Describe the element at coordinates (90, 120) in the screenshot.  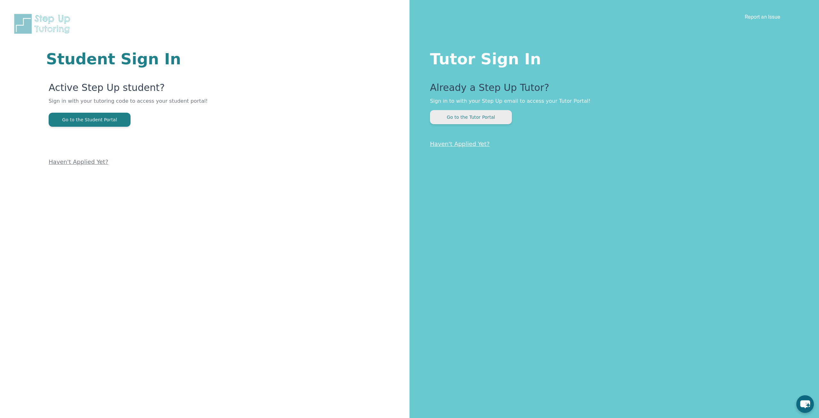
I see `button: Go to the Student Portal` at that location.